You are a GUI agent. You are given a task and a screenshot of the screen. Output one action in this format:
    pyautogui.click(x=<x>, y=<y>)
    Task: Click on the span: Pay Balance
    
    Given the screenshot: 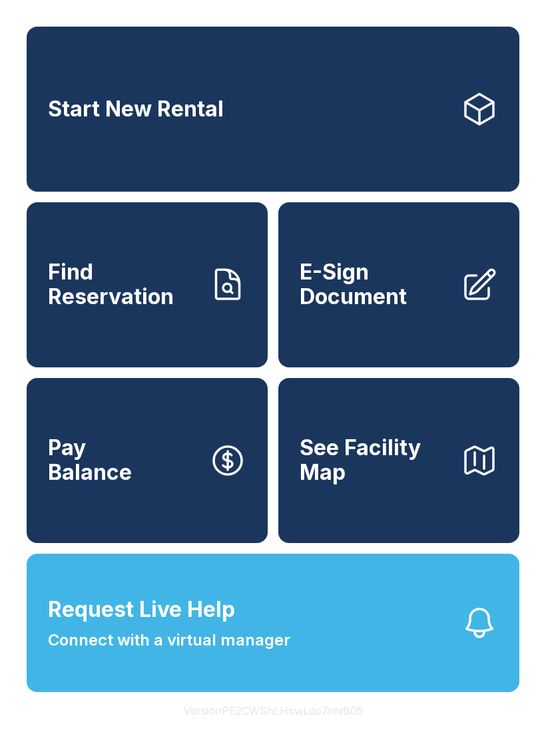 What is the action you would take?
    pyautogui.click(x=90, y=460)
    